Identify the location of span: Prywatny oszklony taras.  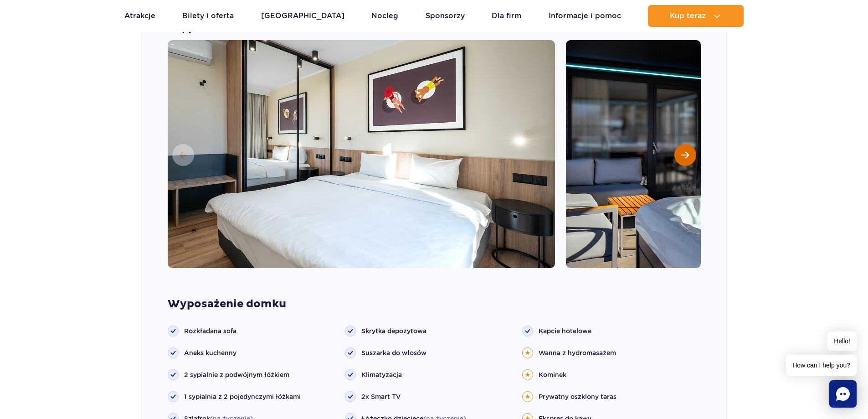
(577, 396).